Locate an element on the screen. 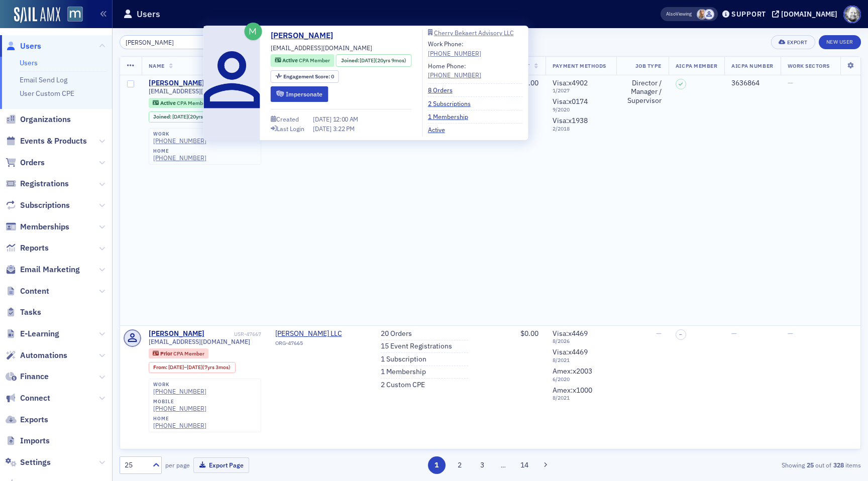 The image size is (868, 481). a: Settings is located at coordinates (28, 463).